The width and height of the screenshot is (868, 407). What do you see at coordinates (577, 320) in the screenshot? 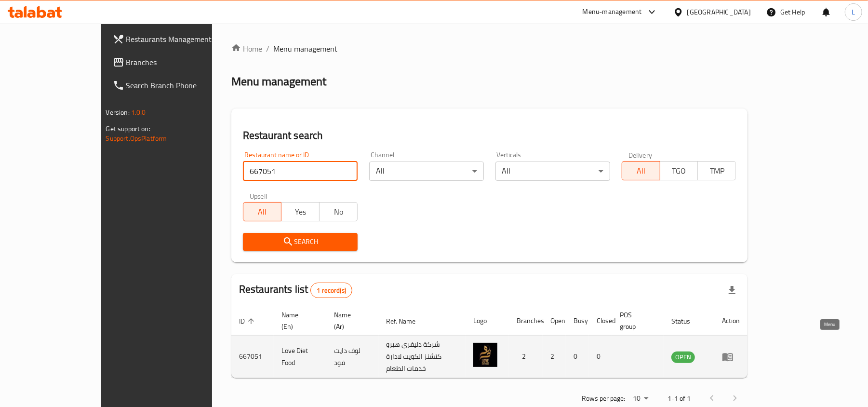
I see `th: Busy` at bounding box center [577, 320].